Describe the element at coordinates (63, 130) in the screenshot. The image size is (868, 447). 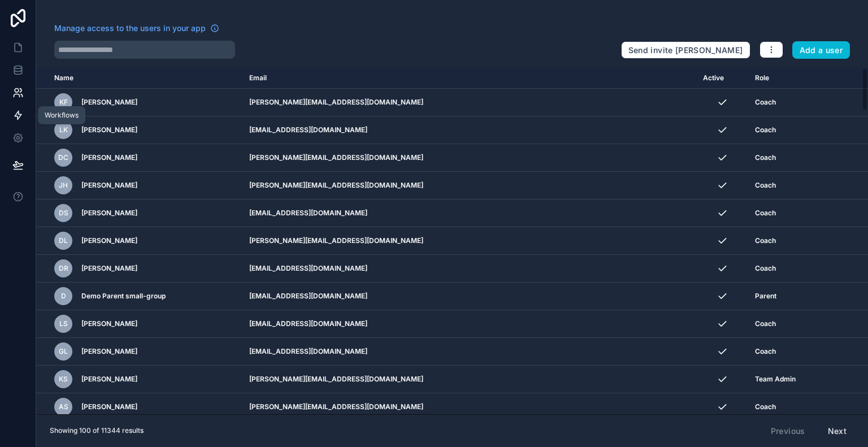
I see `span: LK` at that location.